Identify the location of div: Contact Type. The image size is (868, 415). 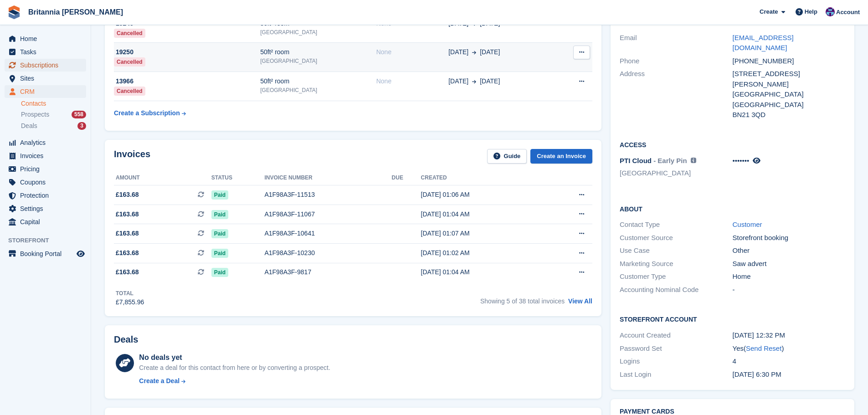
(676, 224).